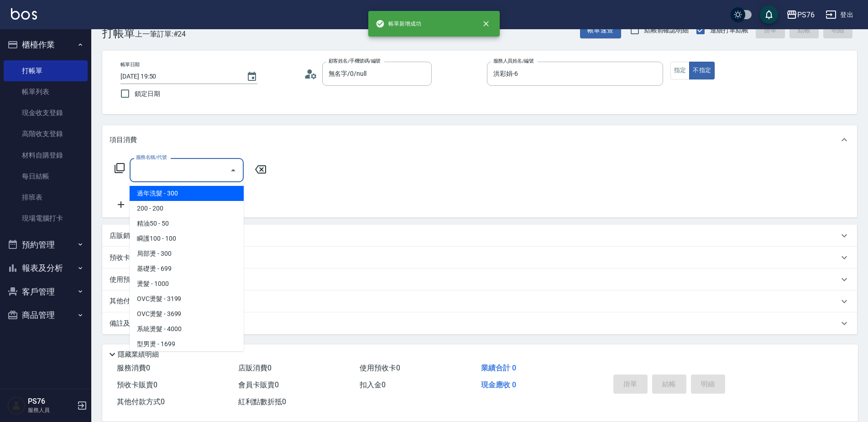 This screenshot has height=422, width=868. I want to click on span: 200 - 200, so click(187, 208).